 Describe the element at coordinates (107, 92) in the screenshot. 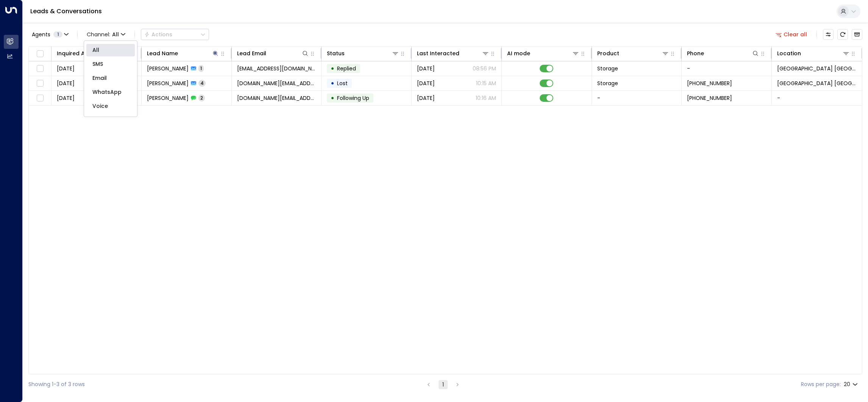

I see `span: WhatsApp` at that location.